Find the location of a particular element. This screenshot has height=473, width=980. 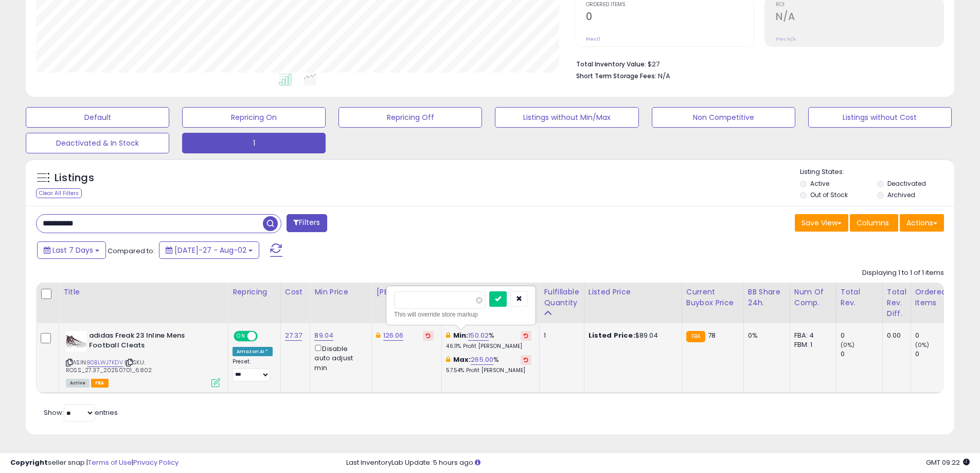

div: 0% is located at coordinates (765, 335).